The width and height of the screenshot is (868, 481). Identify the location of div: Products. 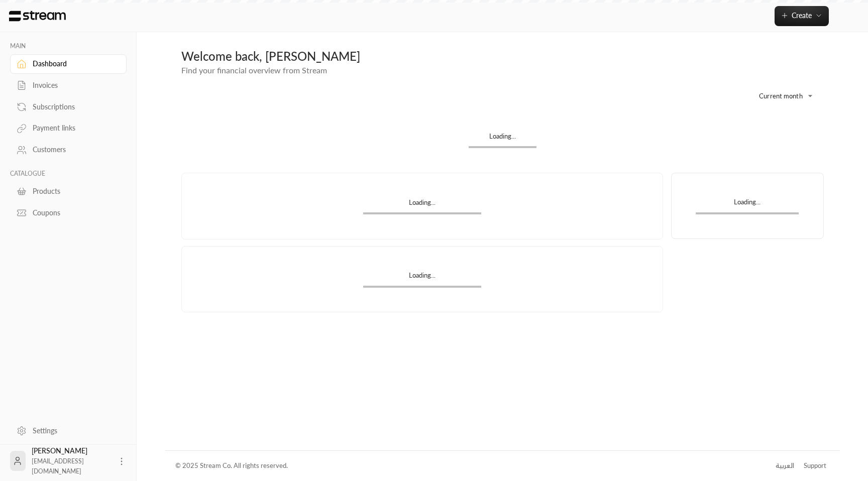
(73, 191).